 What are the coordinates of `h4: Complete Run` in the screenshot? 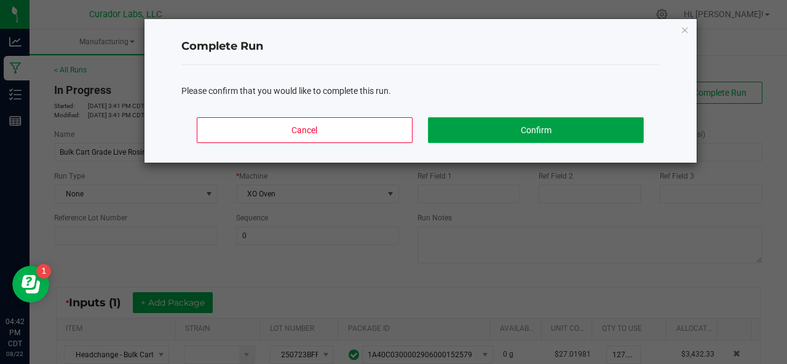 It's located at (420, 47).